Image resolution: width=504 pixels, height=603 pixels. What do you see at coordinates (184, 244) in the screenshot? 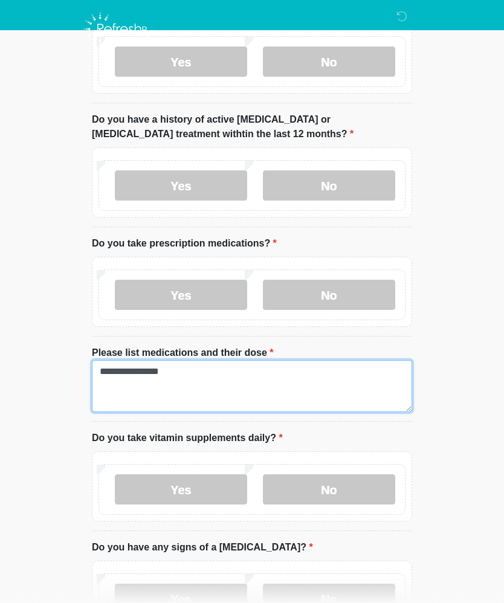
I see `label: Do you take prescription medications?` at bounding box center [184, 244].